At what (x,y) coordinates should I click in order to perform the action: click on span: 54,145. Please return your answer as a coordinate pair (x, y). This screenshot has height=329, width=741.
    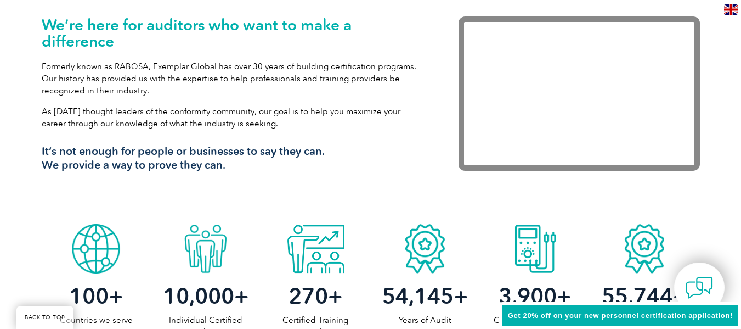
    Looking at the image, I should click on (418, 296).